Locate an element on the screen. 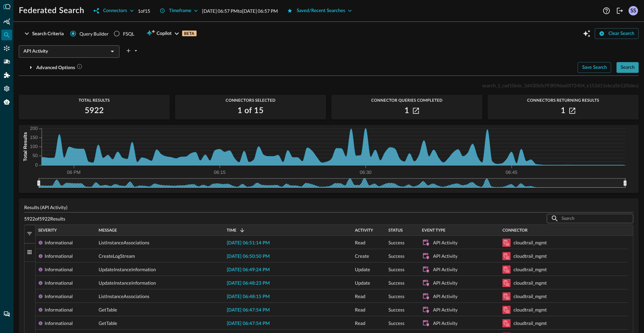  button: Advanced Options is located at coordinates (52, 67).